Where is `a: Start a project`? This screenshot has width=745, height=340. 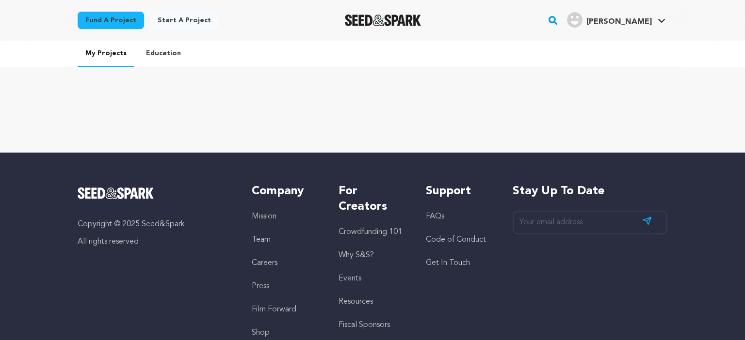
a: Start a project is located at coordinates (184, 20).